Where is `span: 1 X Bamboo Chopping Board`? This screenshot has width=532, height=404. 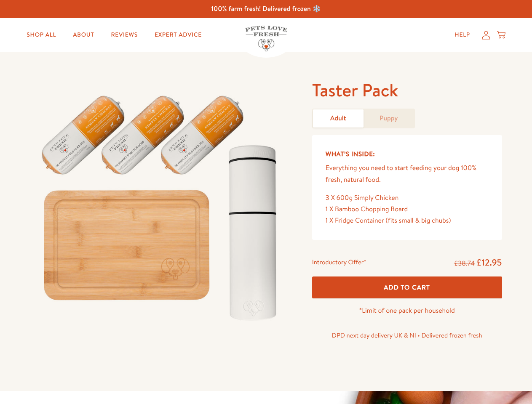
span: 1 X Bamboo Chopping Board is located at coordinates (367, 209).